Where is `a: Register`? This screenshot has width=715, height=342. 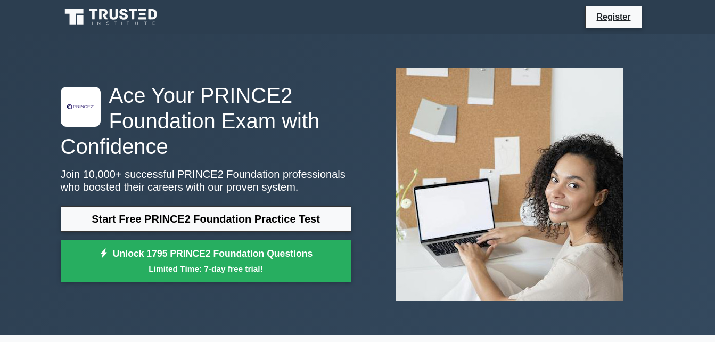
a: Register is located at coordinates (613, 17).